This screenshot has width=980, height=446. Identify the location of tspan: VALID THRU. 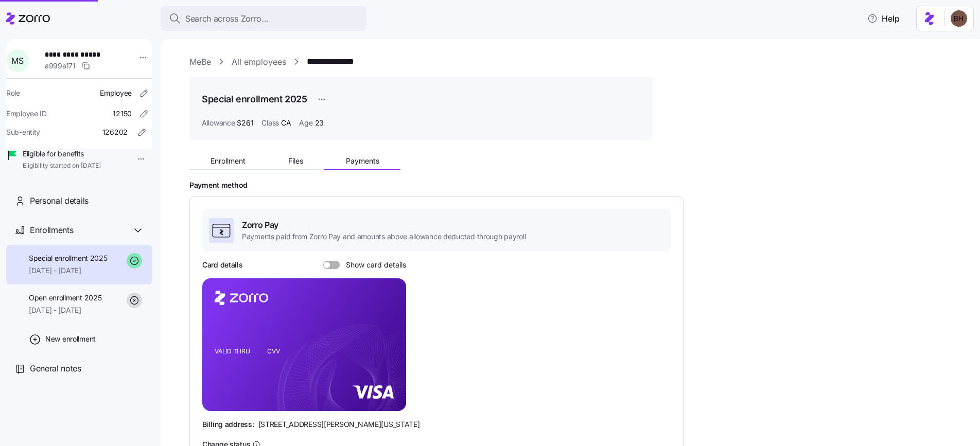
(232, 351).